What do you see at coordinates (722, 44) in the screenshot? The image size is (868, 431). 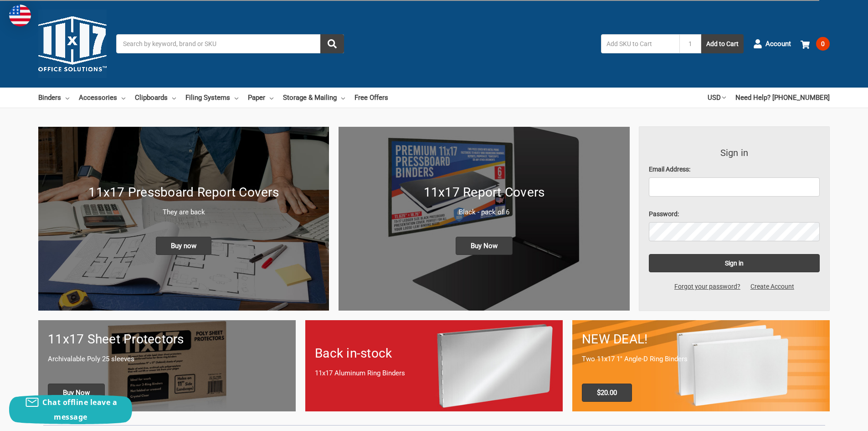 I see `button: Add to Cart` at bounding box center [722, 44].